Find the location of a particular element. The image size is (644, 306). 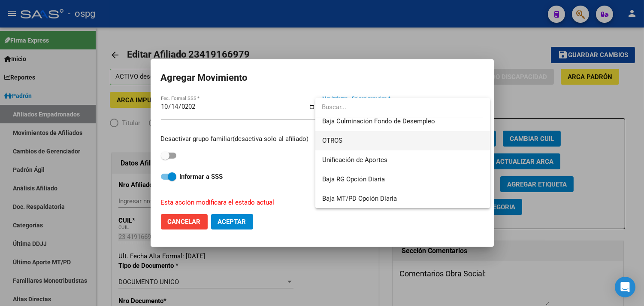

span: Unificación de Aportes is located at coordinates (355, 160).